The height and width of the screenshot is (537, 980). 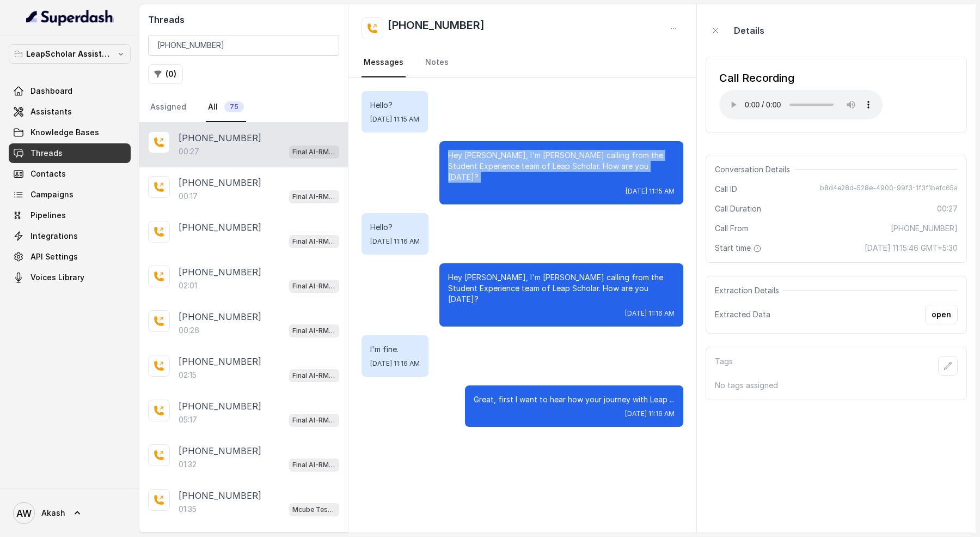 What do you see at coordinates (70, 513) in the screenshot?
I see `a: Akash` at bounding box center [70, 513].